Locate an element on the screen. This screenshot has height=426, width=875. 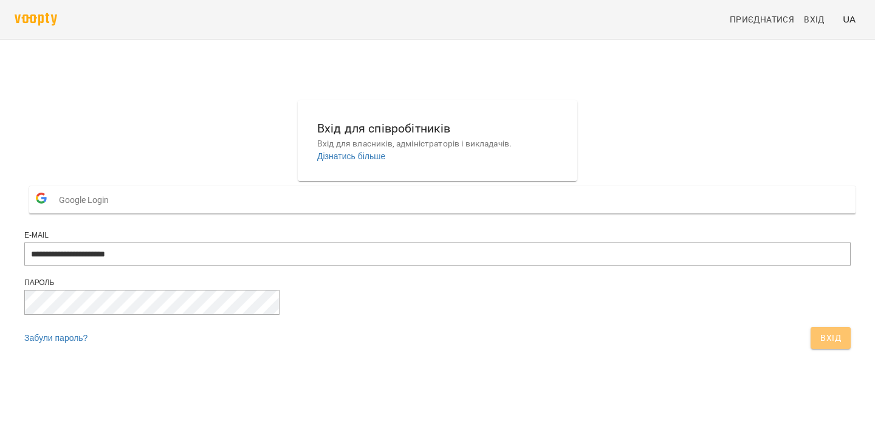
button: UA is located at coordinates (849, 19).